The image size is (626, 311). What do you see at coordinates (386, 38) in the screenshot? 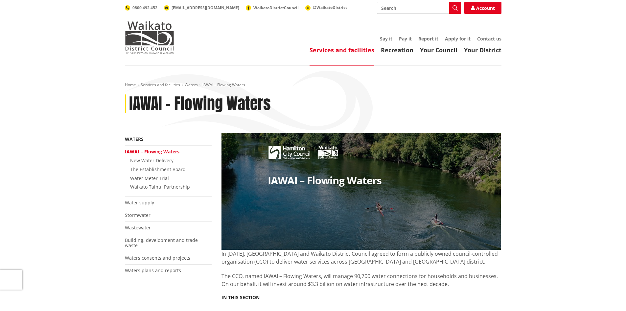
I see `a: Say it` at bounding box center [386, 38].